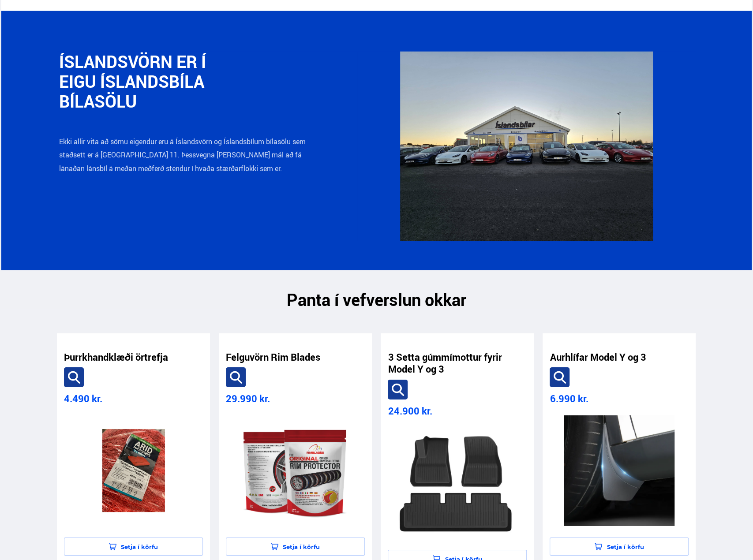  What do you see at coordinates (273, 357) in the screenshot?
I see `a: Felguvörn Rim Blades` at bounding box center [273, 357].